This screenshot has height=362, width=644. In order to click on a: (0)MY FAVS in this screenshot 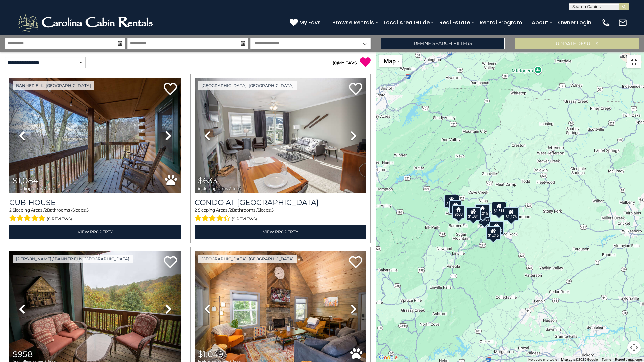, I will do `click(345, 63)`.